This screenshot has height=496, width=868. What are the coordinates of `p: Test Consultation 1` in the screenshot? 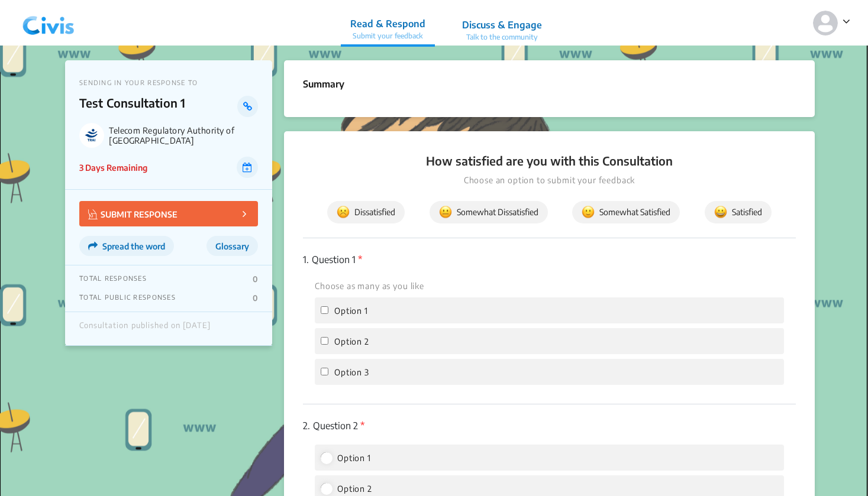 It's located at (158, 107).